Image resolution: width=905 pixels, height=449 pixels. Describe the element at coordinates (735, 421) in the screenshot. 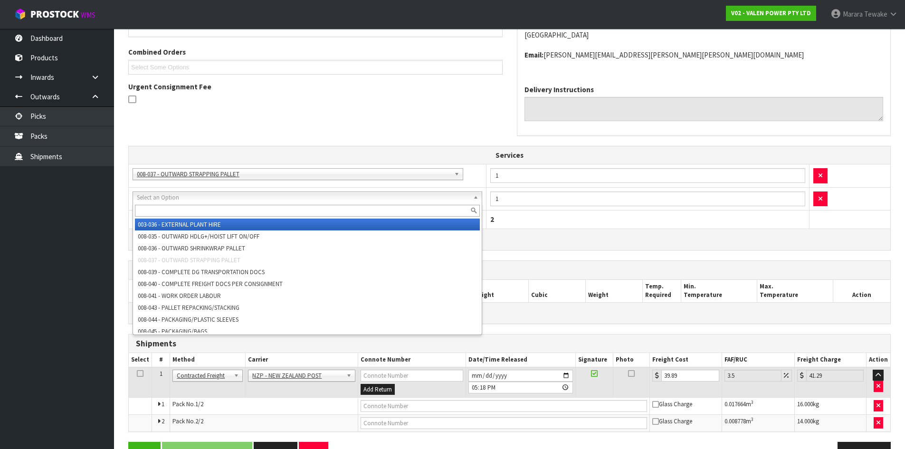

I see `span: 0.008778` at that location.